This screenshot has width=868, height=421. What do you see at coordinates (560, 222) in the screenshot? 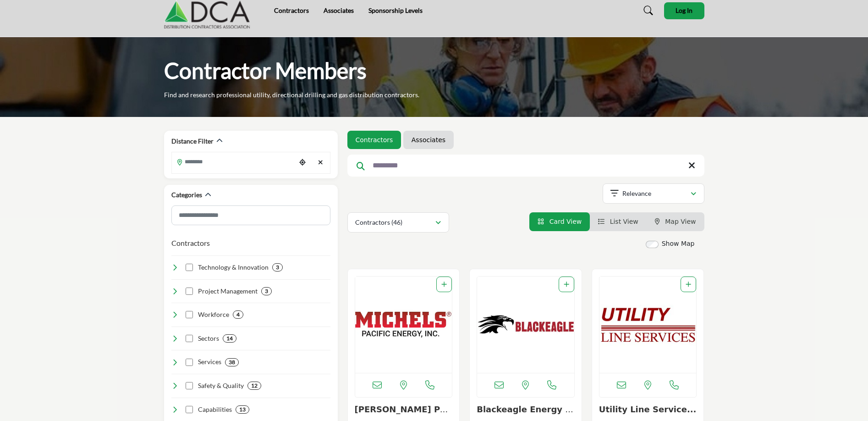
I see `li: Card View` at bounding box center [560, 222].